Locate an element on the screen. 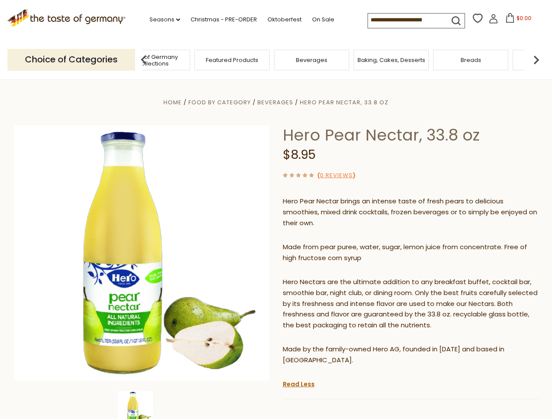 This screenshot has height=419, width=552. p: Choice of Categories is located at coordinates (71, 59).